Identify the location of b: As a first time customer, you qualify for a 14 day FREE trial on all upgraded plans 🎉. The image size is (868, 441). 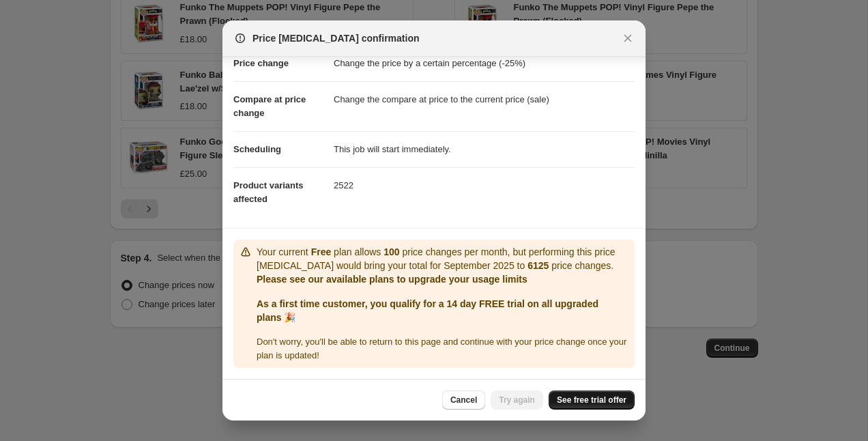
(427, 310).